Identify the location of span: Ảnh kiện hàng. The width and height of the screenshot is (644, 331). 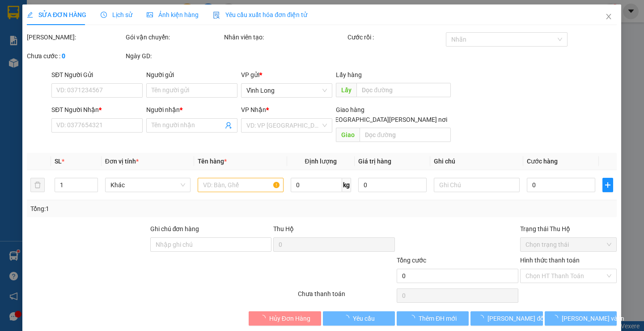
(173, 15).